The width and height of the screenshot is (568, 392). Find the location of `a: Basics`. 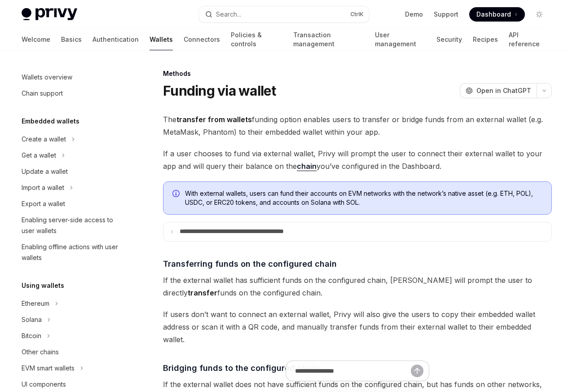

a: Basics is located at coordinates (72, 40).